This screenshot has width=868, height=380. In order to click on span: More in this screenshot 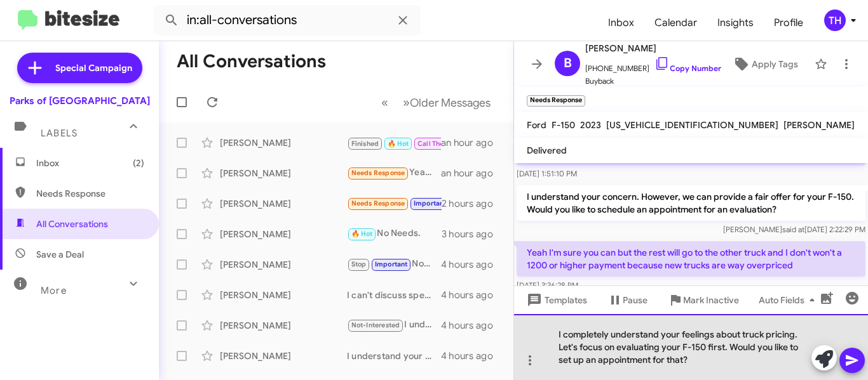, I will do `click(54, 291)`.